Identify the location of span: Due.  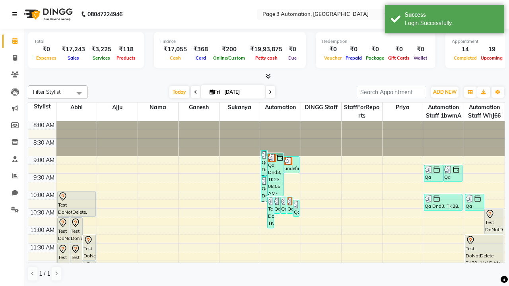
(292, 58).